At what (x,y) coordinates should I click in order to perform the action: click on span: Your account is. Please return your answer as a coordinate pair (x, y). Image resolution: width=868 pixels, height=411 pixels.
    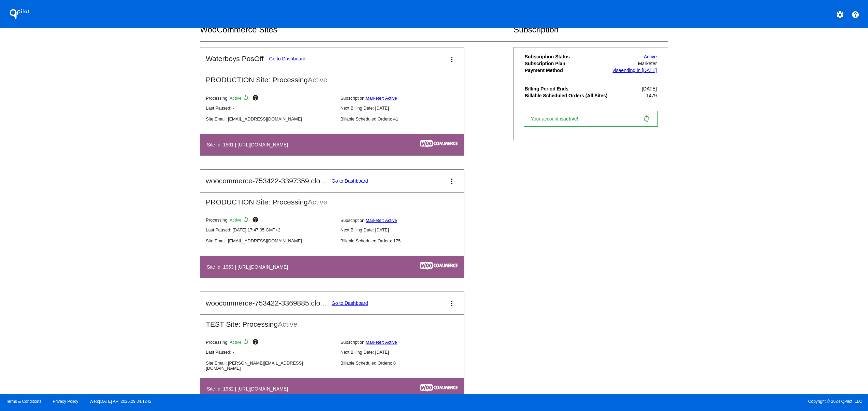
    Looking at the image, I should click on (558, 119).